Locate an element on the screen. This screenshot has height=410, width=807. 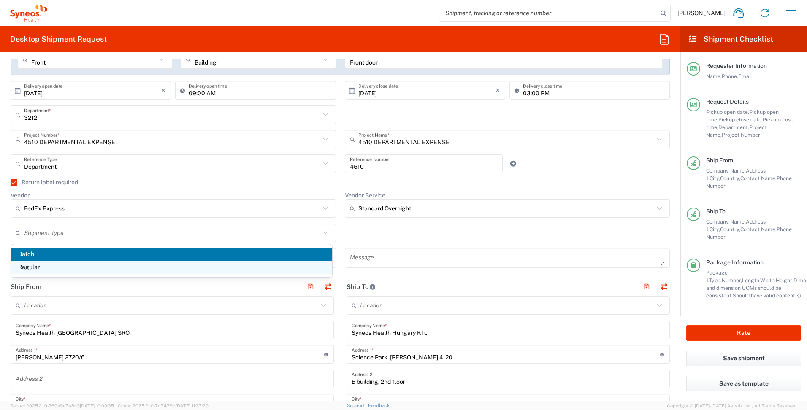
span: Client: 2025.21.0-7d7479b is located at coordinates (163, 406).